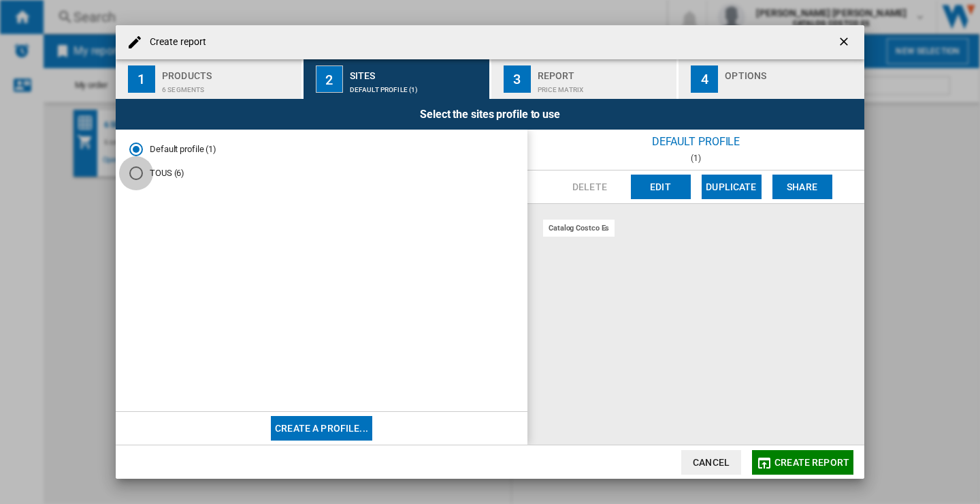  I want to click on div: 1, so click(142, 79).